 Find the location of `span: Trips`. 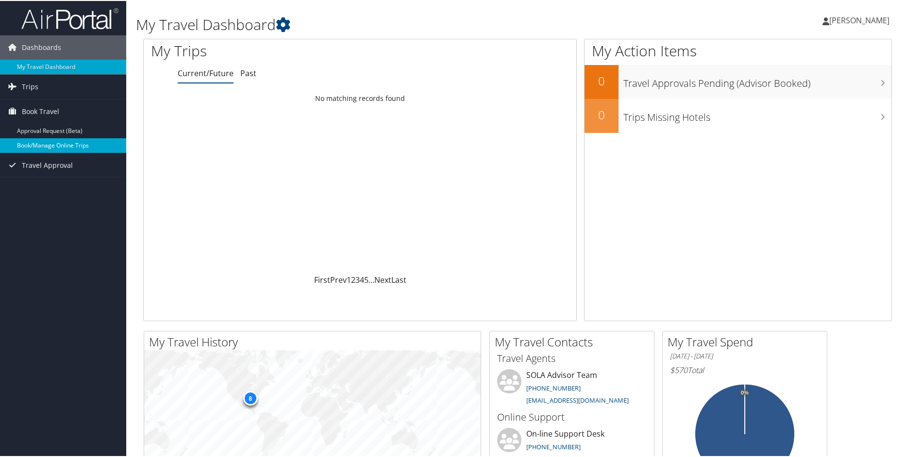

span: Trips is located at coordinates (30, 86).